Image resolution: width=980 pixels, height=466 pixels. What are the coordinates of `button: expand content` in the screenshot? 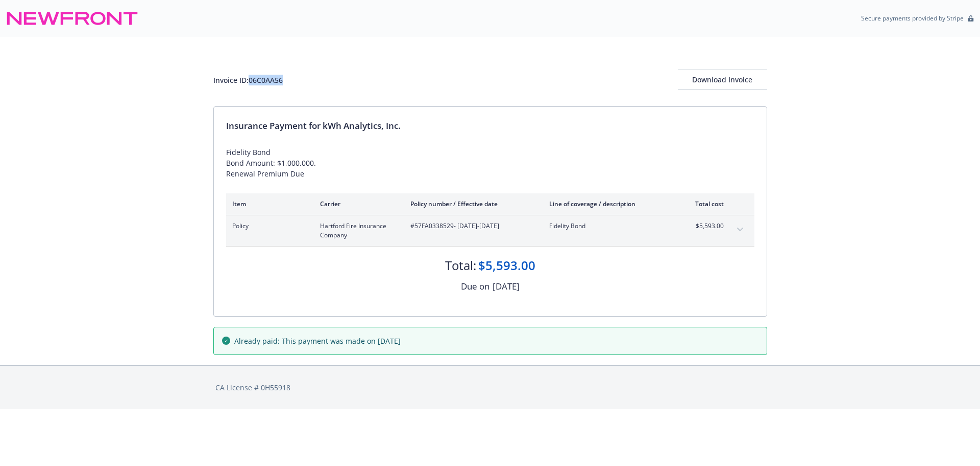 It's located at (740, 230).